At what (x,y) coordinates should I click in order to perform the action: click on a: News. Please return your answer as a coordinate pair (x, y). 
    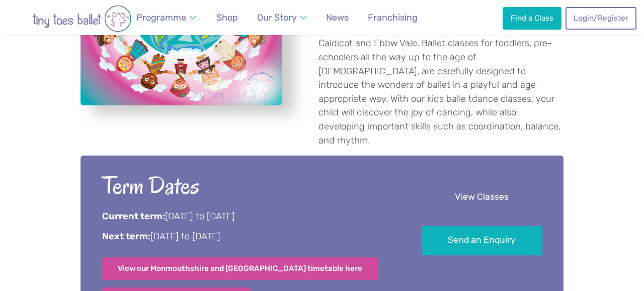
    Looking at the image, I should click on (337, 17).